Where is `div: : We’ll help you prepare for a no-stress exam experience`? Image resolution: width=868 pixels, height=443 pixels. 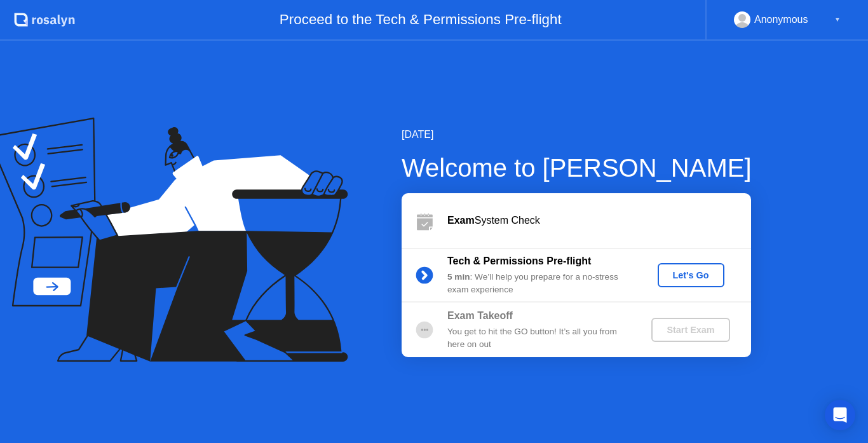 div: : We’ll help you prepare for a no-stress exam experience is located at coordinates (539, 284).